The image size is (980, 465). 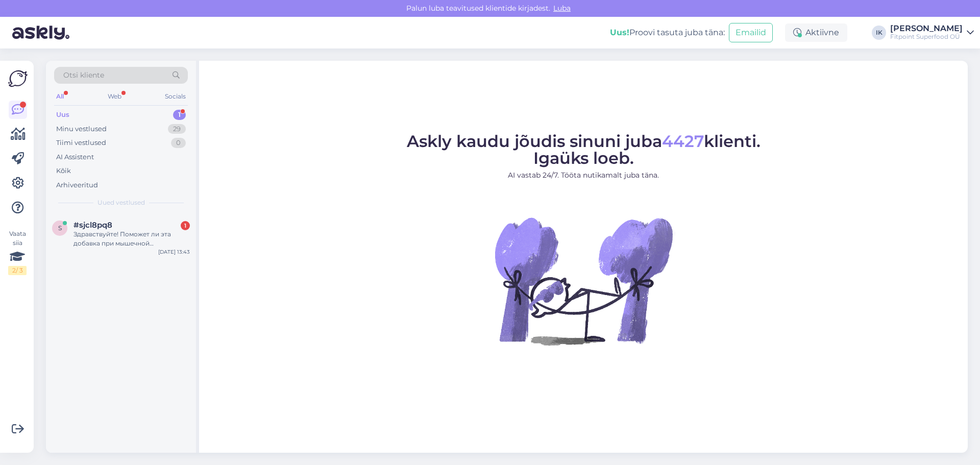 I want to click on div: Arhiveeritud, so click(x=77, y=185).